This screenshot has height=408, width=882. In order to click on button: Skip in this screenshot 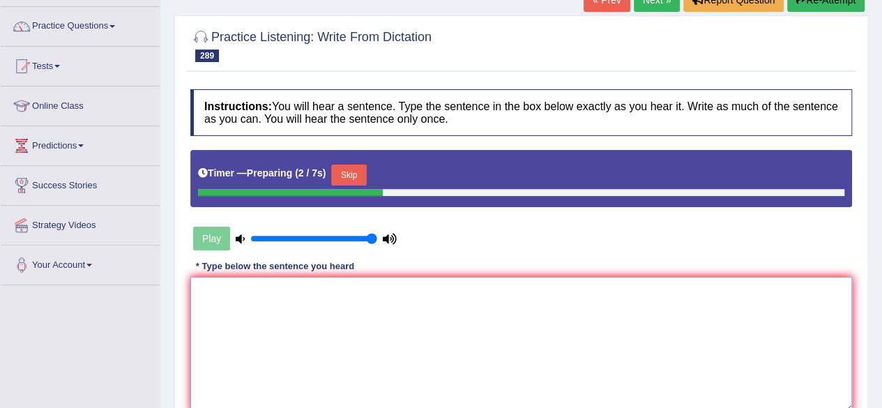, I will do `click(349, 175)`.